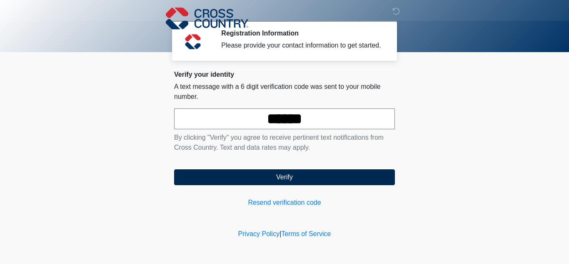 The width and height of the screenshot is (569, 264). Describe the element at coordinates (207, 18) in the screenshot. I see `img: Cross Country Logo` at that location.